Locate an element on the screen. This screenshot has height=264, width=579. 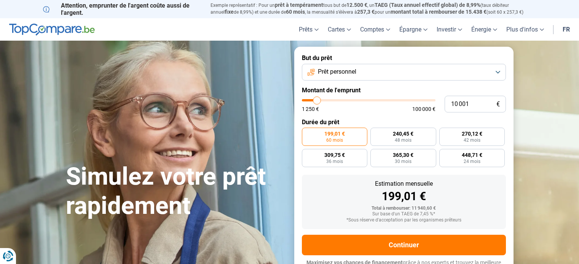
div: *Sous réserve d'acceptation par les organismes prêteurs is located at coordinates (404, 221).